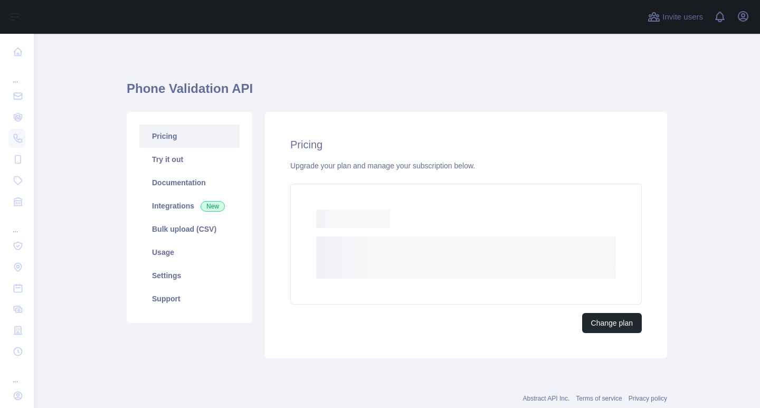  What do you see at coordinates (190, 229) in the screenshot?
I see `a: Bulk upload (CSV)` at bounding box center [190, 229].